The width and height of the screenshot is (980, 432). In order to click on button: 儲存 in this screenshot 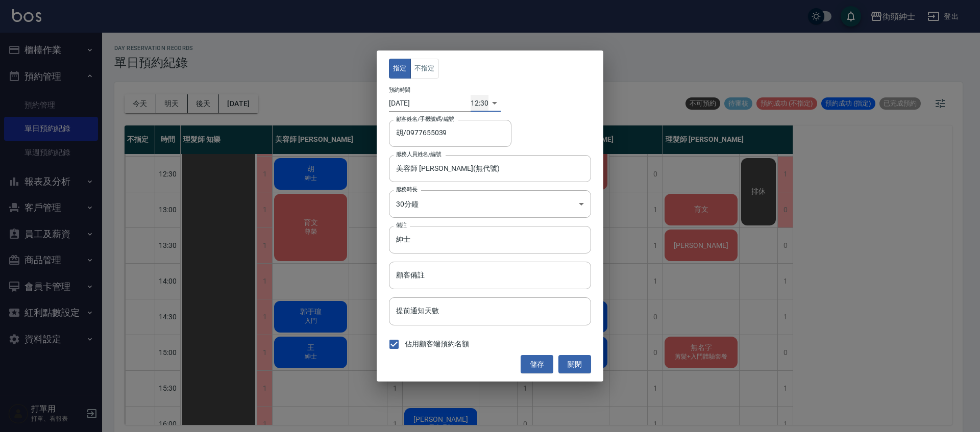, I will do `click(537, 365)`.